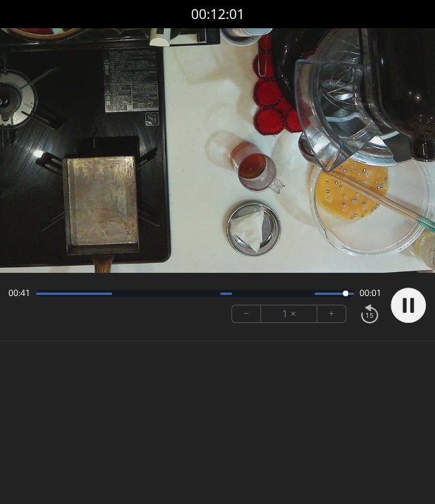 The height and width of the screenshot is (504, 435). I want to click on span: 00:41, so click(19, 293).